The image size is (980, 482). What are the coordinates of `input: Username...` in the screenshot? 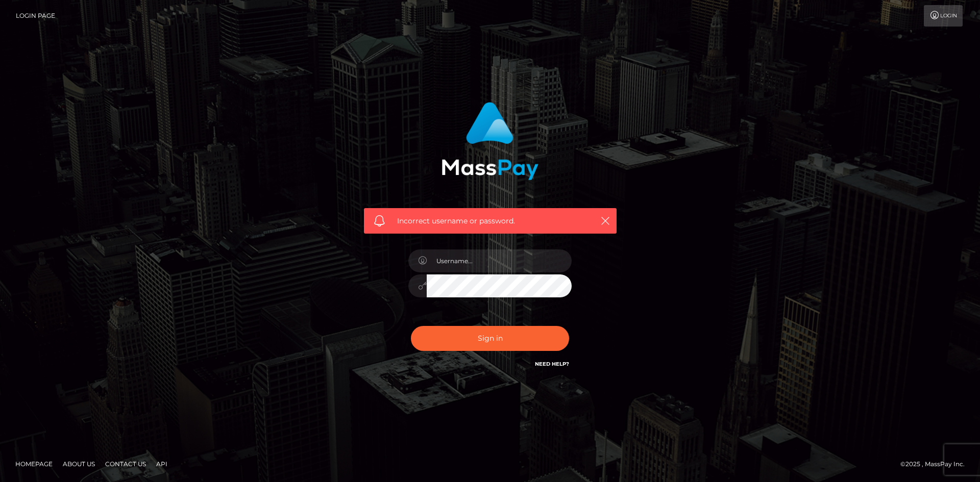 It's located at (499, 260).